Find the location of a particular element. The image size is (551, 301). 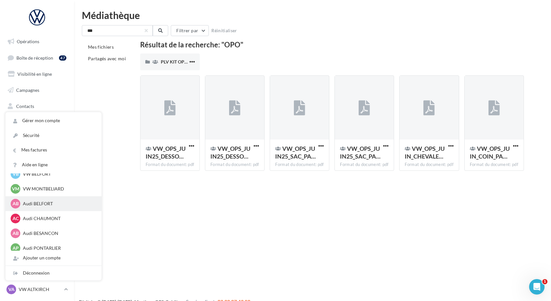

a: Aide en ligne is located at coordinates (53, 165).